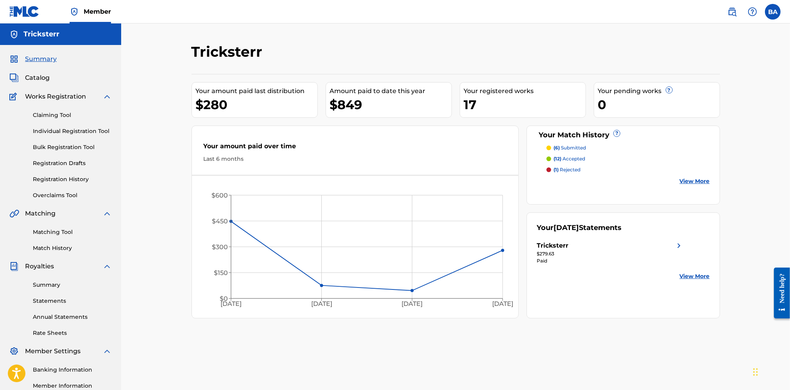 This screenshot has width=790, height=390. What do you see at coordinates (220, 195) in the screenshot?
I see `tspan: $600` at bounding box center [220, 195].